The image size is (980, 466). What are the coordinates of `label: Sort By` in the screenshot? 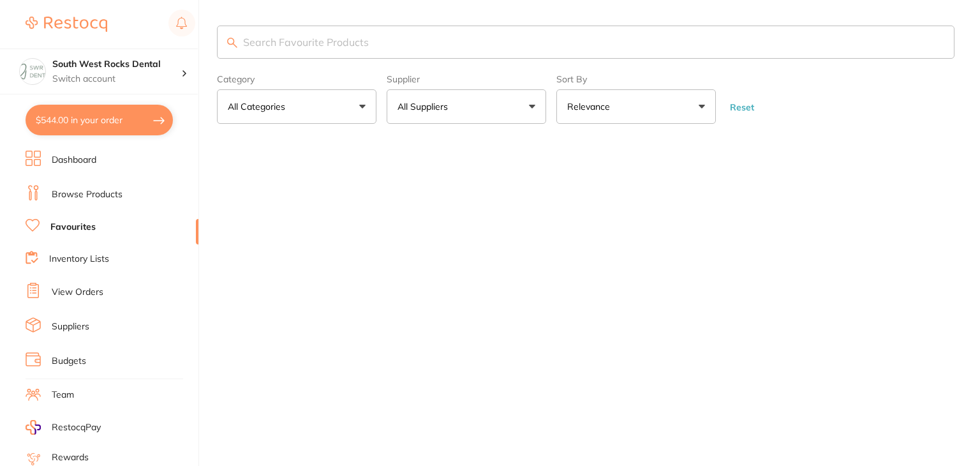 It's located at (637, 79).